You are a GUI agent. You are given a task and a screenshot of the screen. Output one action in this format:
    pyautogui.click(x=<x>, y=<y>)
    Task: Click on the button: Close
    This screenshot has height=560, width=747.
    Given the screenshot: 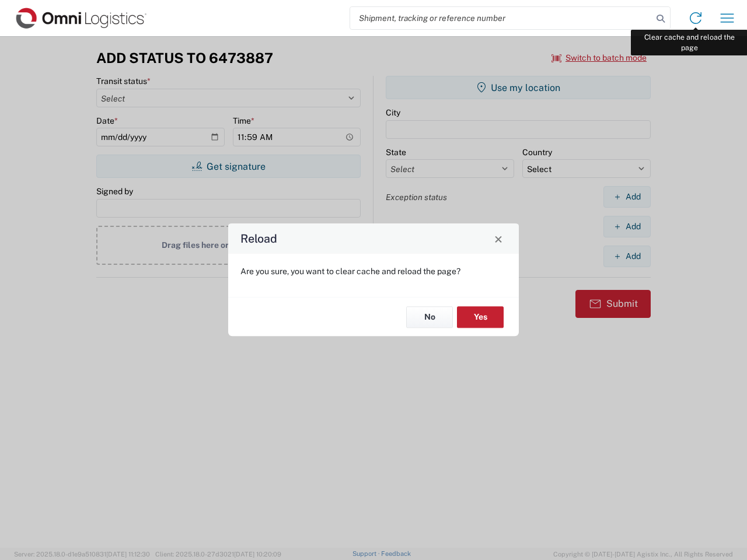 What is the action you would take?
    pyautogui.click(x=499, y=239)
    